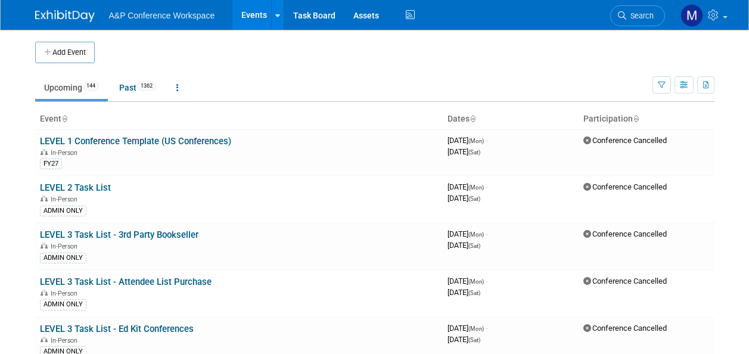 Image resolution: width=749 pixels, height=354 pixels. I want to click on a: Upcoming144, so click(72, 88).